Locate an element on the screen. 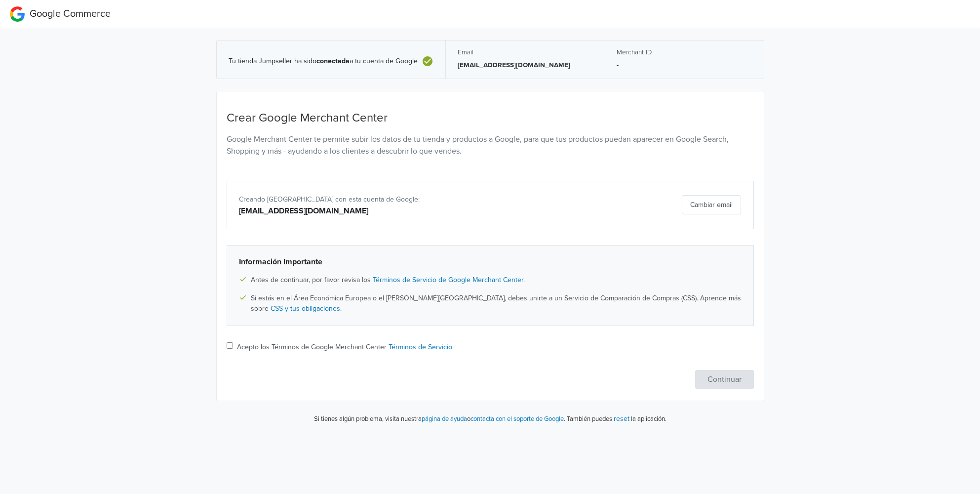 This screenshot has width=980, height=494. button: reset is located at coordinates (621, 419).